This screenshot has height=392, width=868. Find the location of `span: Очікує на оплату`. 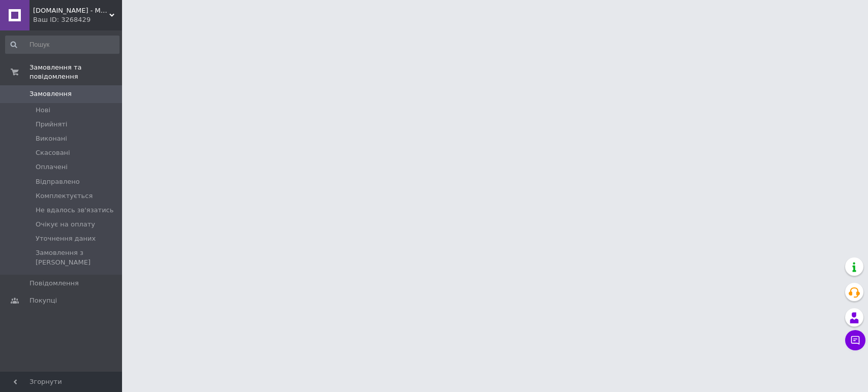

span: Очікує на оплату is located at coordinates (65, 224).